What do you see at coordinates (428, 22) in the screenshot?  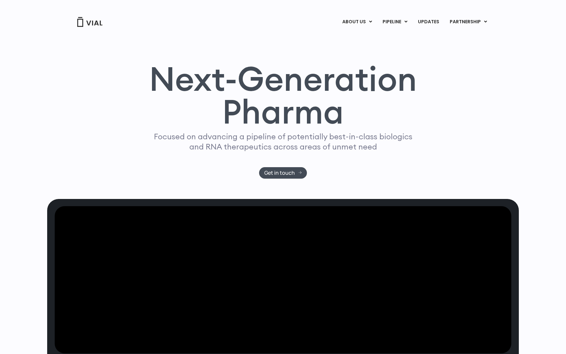 I see `a: UPDATES` at bounding box center [428, 22].